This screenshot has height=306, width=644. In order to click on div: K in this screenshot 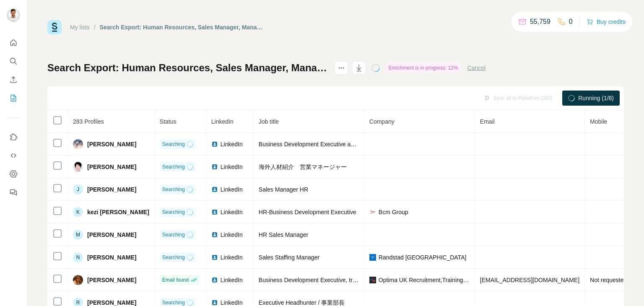, I will do `click(78, 212)`.